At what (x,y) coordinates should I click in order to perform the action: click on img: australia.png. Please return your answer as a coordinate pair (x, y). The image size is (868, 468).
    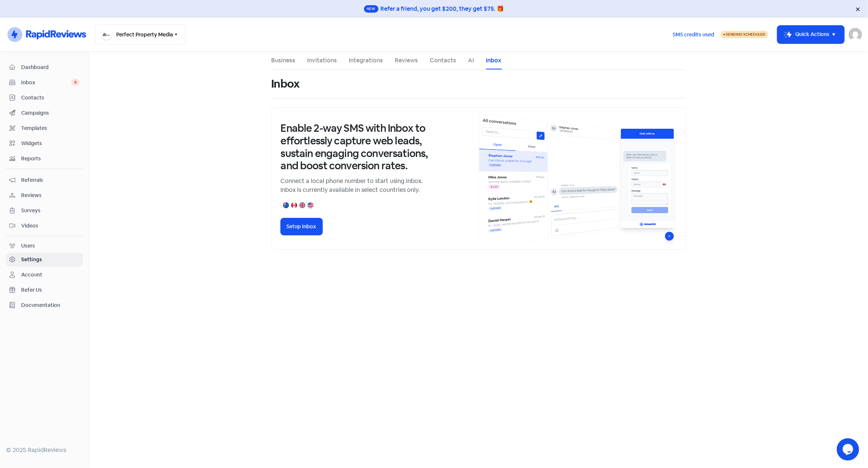
    Looking at the image, I should click on (286, 205).